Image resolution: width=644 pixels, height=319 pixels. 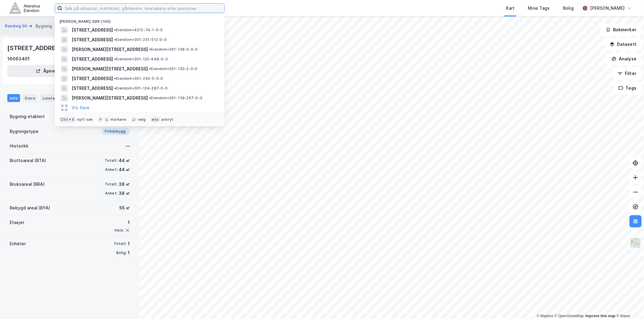 I want to click on button: Analyse, so click(x=624, y=59).